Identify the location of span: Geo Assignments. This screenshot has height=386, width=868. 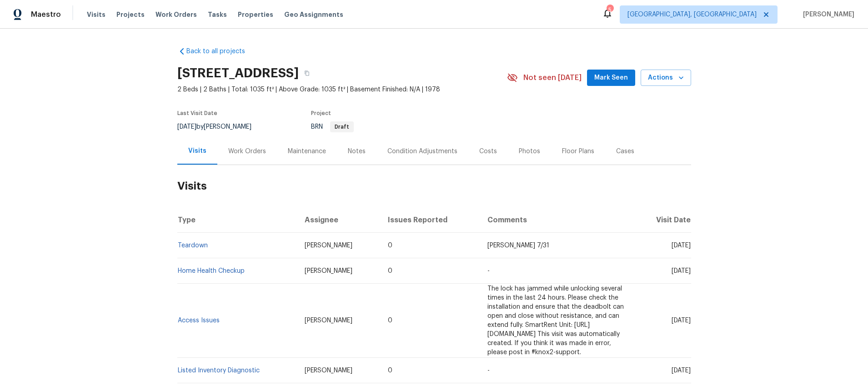
(314, 15).